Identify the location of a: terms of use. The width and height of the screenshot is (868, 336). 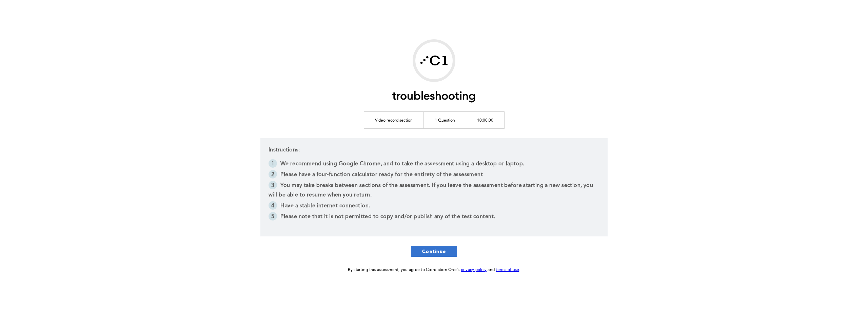
(508, 270).